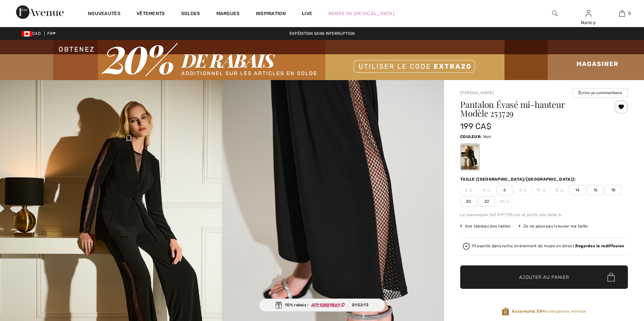 This screenshot has height=321, width=644. What do you see at coordinates (322, 305) in the screenshot?
I see `div: 10% rabais :` at bounding box center [322, 305].